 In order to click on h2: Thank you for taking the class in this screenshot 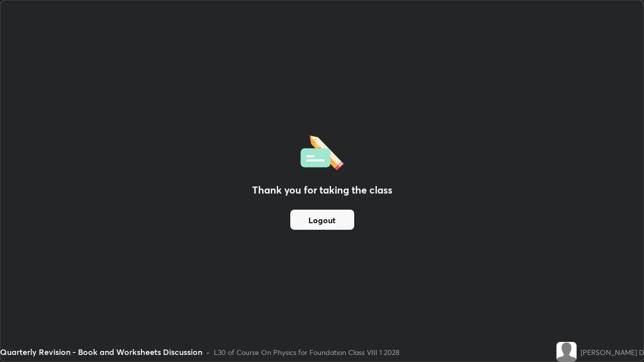, I will do `click(322, 190)`.